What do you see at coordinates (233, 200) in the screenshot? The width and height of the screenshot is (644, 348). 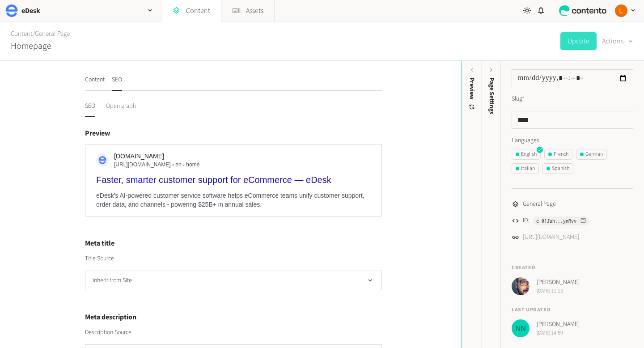 I see `div: eDesk's AI-powered customer service software helps eCommerce teams unify customer support, order ...` at bounding box center [233, 200].